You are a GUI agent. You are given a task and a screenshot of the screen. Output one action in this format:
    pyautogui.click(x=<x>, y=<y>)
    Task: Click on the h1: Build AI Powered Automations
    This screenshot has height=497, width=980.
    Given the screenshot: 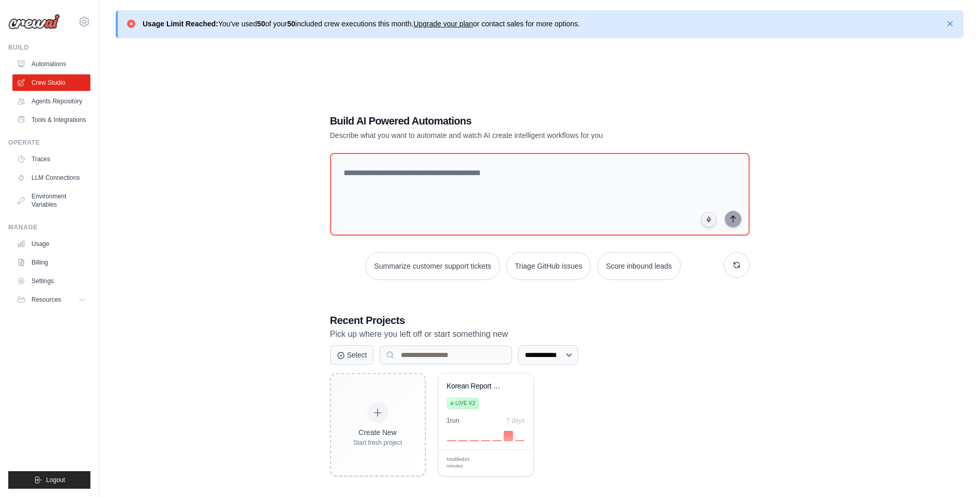 What is the action you would take?
    pyautogui.click(x=504, y=121)
    